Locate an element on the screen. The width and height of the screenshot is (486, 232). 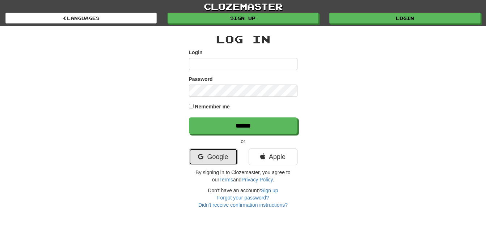
a: Languages is located at coordinates (81, 18).